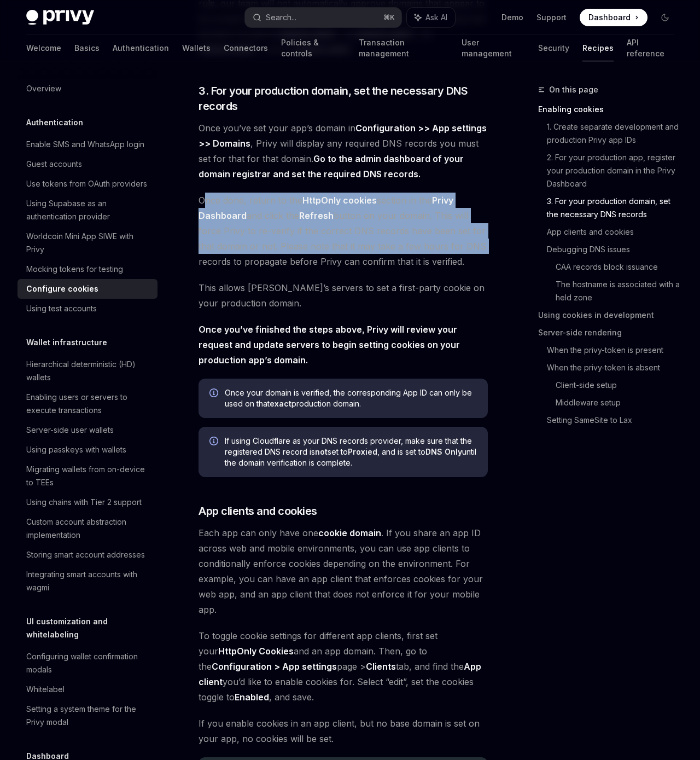 This screenshot has width=700, height=760. What do you see at coordinates (88, 164) in the screenshot?
I see `a: Guest accounts` at bounding box center [88, 164].